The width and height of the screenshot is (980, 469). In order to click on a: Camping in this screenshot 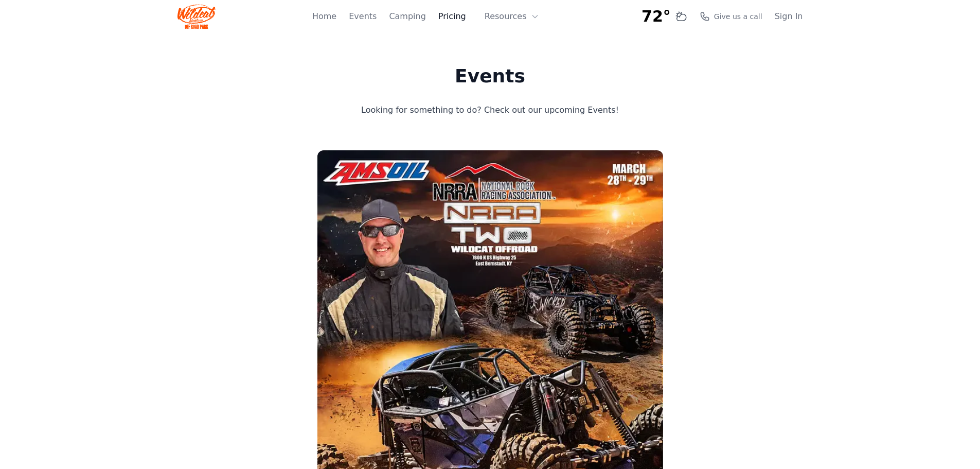, I will do `click(407, 17)`.